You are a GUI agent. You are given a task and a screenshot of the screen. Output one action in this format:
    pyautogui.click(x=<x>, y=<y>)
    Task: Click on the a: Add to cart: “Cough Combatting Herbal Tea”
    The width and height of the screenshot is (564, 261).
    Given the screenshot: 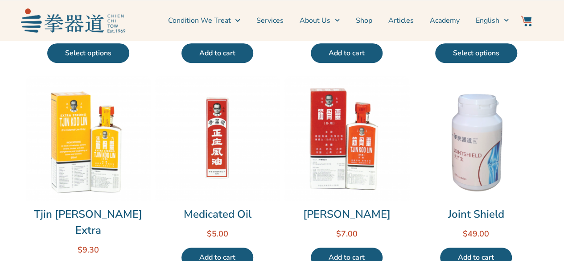 What is the action you would take?
    pyautogui.click(x=217, y=53)
    